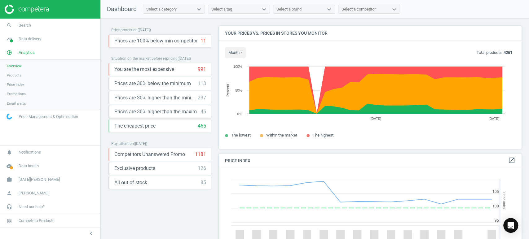 This screenshot has height=239, width=529. Describe the element at coordinates (156, 41) in the screenshot. I see `span: Prices are 100% below min competitor` at that location.